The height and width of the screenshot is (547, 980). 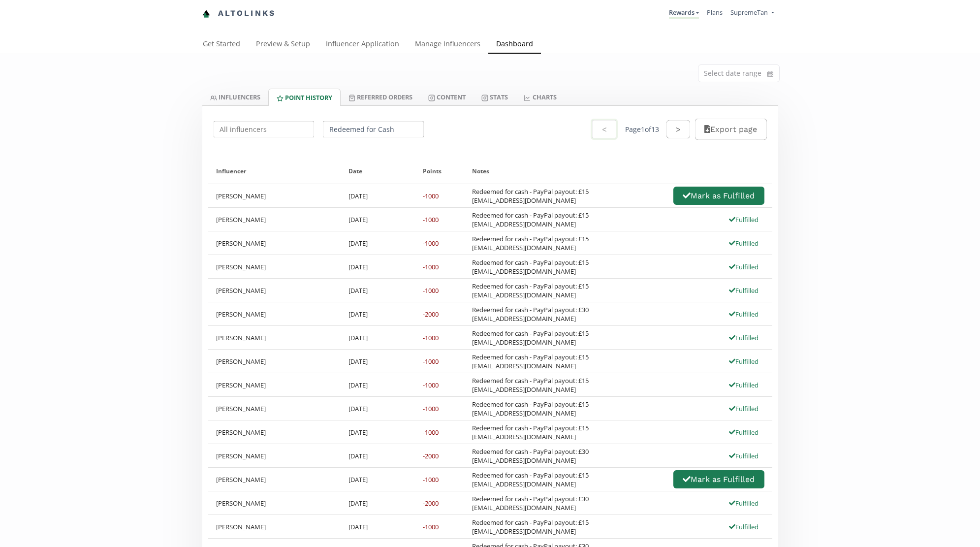 I want to click on span: SupremeTan, so click(x=750, y=13).